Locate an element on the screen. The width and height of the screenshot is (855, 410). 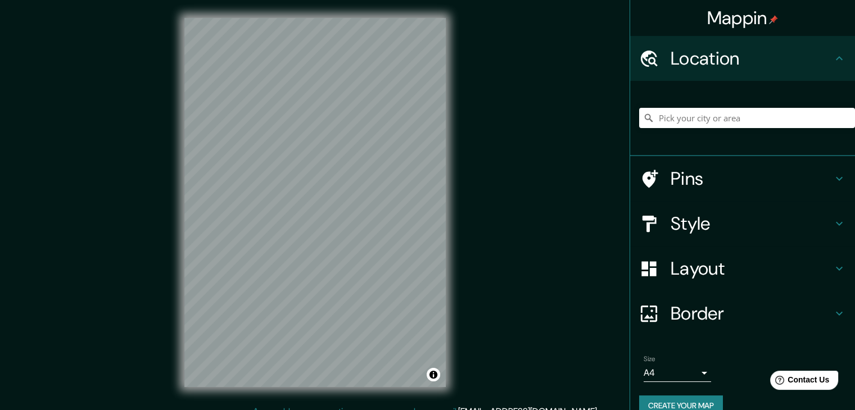
canvas: Map is located at coordinates (315, 202).